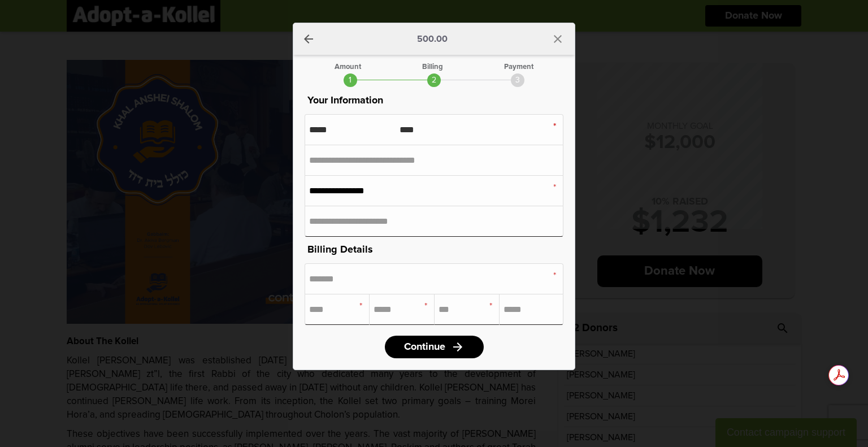 The width and height of the screenshot is (868, 447). I want to click on p: 500.00, so click(432, 39).